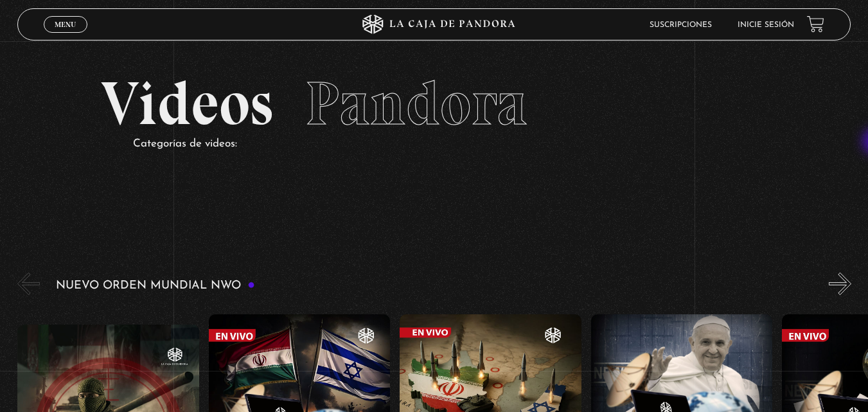 This screenshot has width=868, height=412. What do you see at coordinates (681, 25) in the screenshot?
I see `a: Suscripciones` at bounding box center [681, 25].